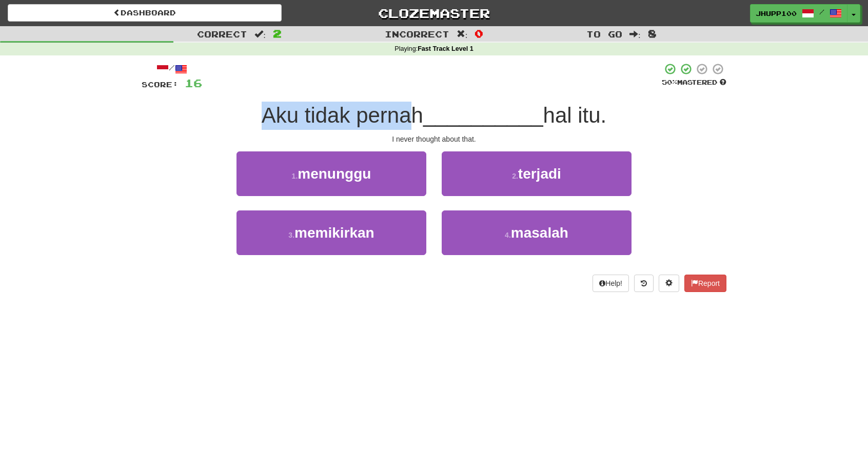  Describe the element at coordinates (706, 283) in the screenshot. I see `button: Report` at that location.